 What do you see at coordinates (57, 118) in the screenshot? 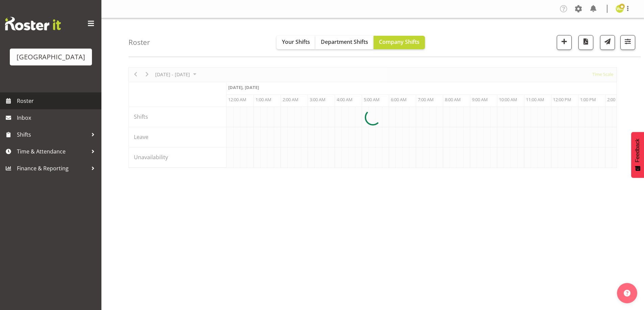
I see `span: Inbox` at bounding box center [57, 118].